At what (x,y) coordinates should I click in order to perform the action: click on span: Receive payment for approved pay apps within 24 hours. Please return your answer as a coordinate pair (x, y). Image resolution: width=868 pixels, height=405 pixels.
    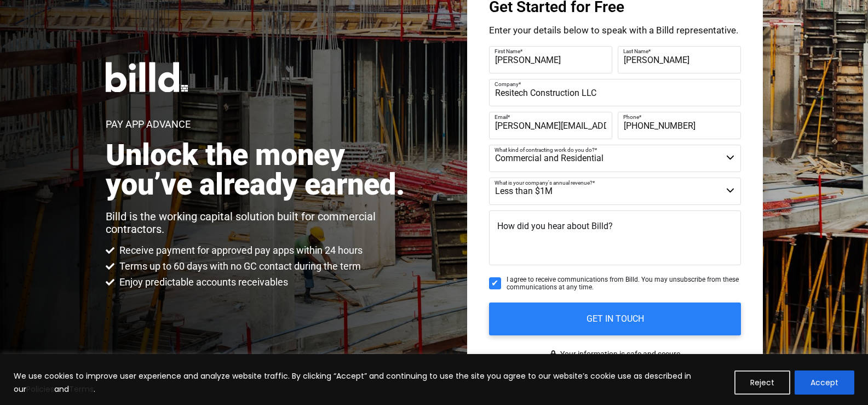
    Looking at the image, I should click on (239, 251).